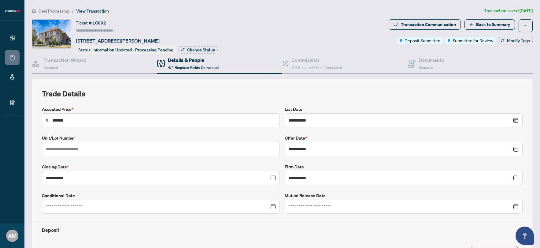  Describe the element at coordinates (51, 34) in the screenshot. I see `img: IMG-E12340536_1.jpg` at that location.